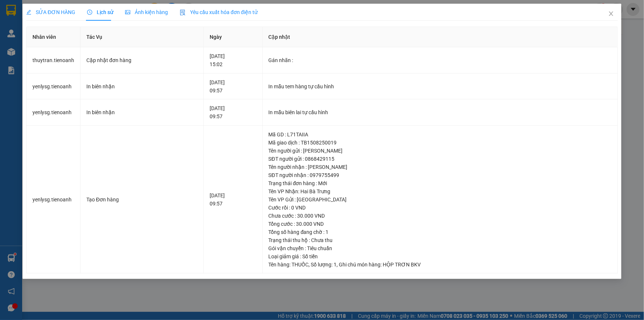  I want to click on div: SĐT người gửi : 0868429115, so click(440, 159).